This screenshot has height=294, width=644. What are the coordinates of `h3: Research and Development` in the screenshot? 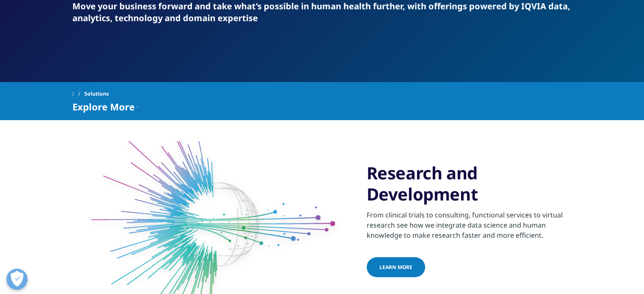 It's located at (469, 184).